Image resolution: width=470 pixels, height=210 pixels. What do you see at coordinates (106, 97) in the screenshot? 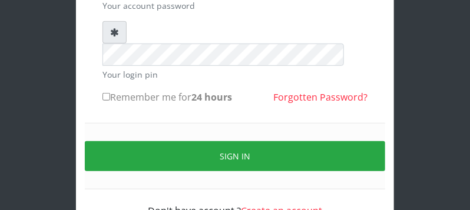
I see `input: Remember me for24 hours` at bounding box center [106, 97].